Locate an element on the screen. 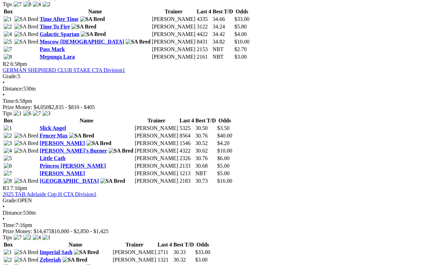  td: 4422 is located at coordinates (204, 34).